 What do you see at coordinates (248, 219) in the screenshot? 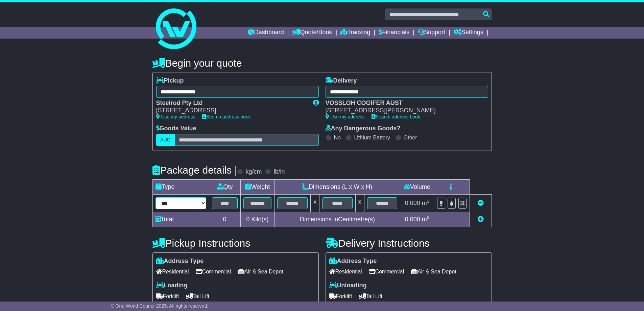
I see `span: 0` at bounding box center [248, 219].